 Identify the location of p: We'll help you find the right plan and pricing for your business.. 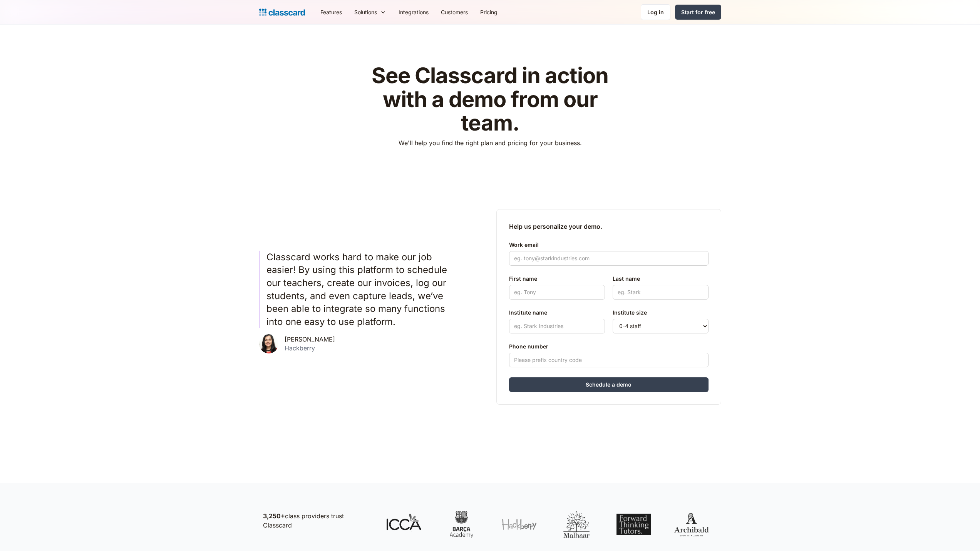
(490, 143).